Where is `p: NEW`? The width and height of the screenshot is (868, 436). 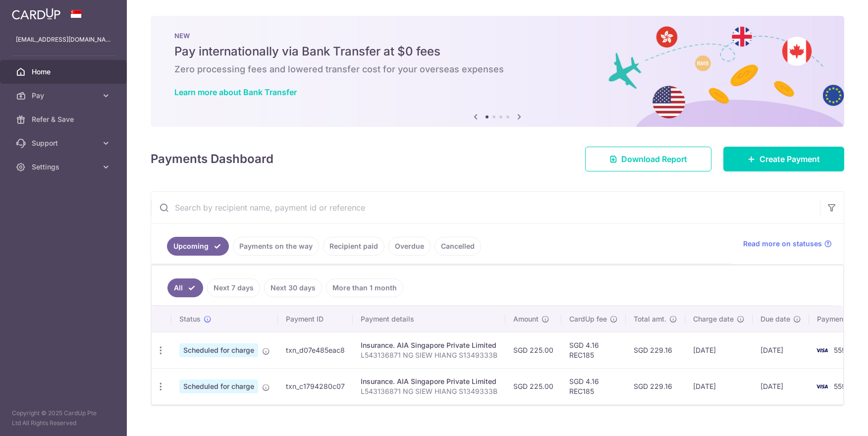 p: NEW is located at coordinates (497, 36).